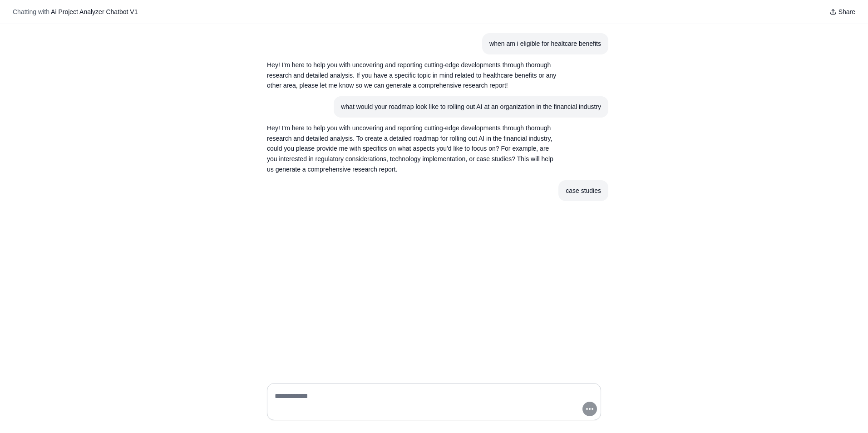 The width and height of the screenshot is (868, 433). What do you see at coordinates (545, 43) in the screenshot?
I see `div: when am i eligible for healtcare benefits` at bounding box center [545, 43].